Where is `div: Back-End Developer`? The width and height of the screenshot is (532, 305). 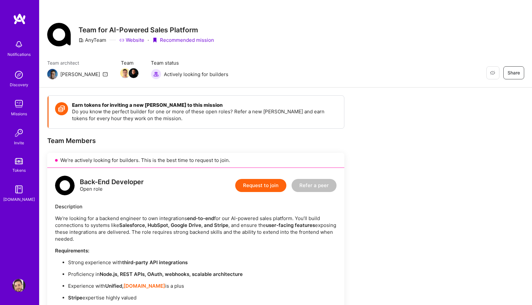 div: Back-End Developer is located at coordinates (112, 182).